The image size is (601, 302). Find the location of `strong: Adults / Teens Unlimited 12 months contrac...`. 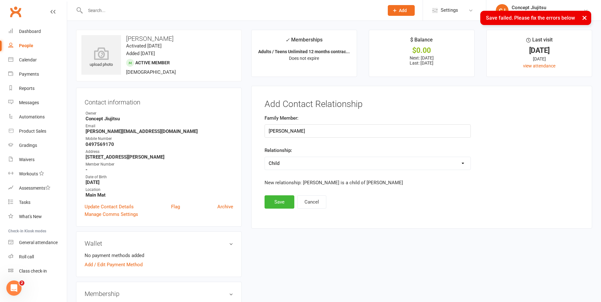

strong: Adults / Teens Unlimited 12 months contrac... is located at coordinates (304, 52).